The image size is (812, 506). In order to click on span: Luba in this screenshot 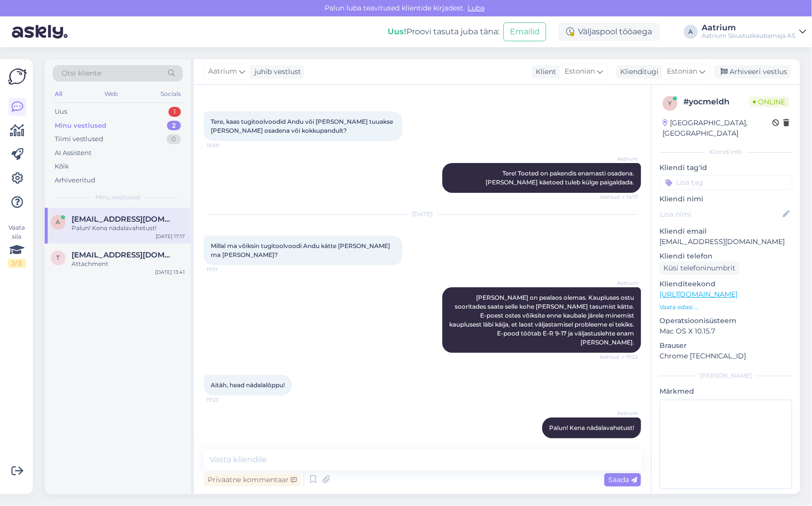, I will do `click(476, 8)`.